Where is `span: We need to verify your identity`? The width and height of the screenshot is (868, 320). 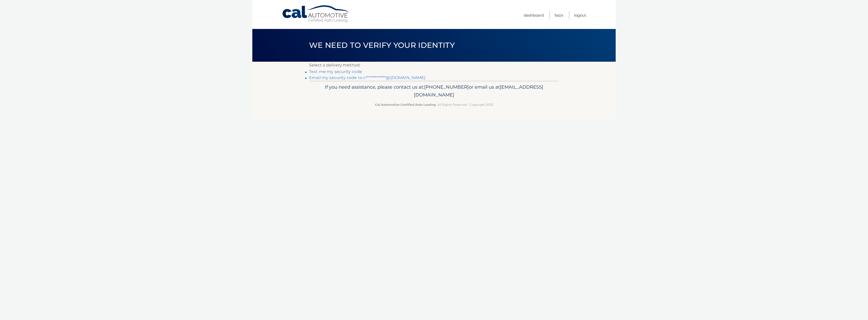 span: We need to verify your identity is located at coordinates (382, 45).